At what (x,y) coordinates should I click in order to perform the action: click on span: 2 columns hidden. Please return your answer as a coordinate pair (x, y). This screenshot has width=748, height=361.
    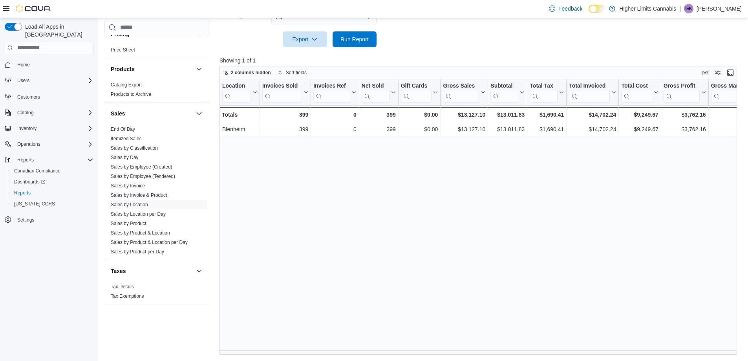
    Looking at the image, I should click on (251, 73).